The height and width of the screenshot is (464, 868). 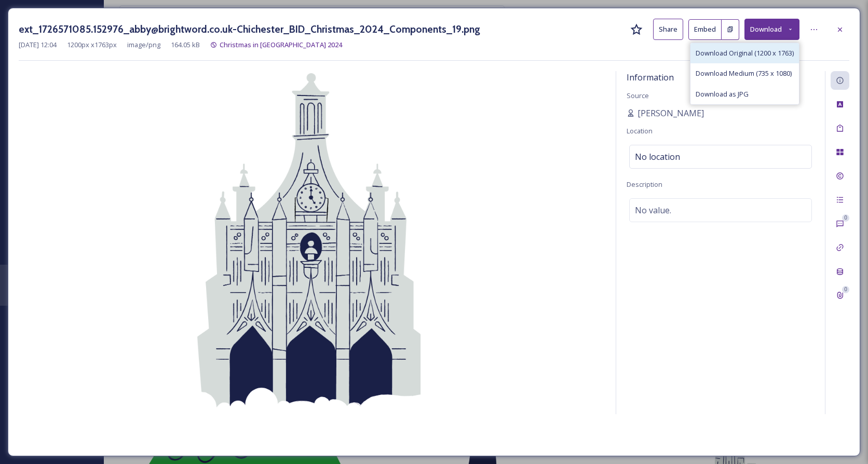 What do you see at coordinates (312, 259) in the screenshot?
I see `img: abby%40brightword.co.uk-Chichester_BID_Christmas_2024_Components_19.png` at bounding box center [312, 259].